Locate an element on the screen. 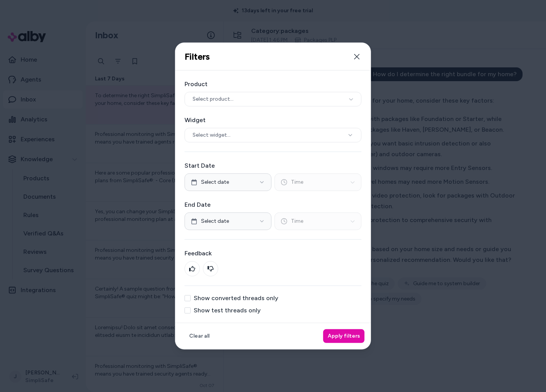 The height and width of the screenshot is (392, 546). button: Clear all is located at coordinates (199, 336).